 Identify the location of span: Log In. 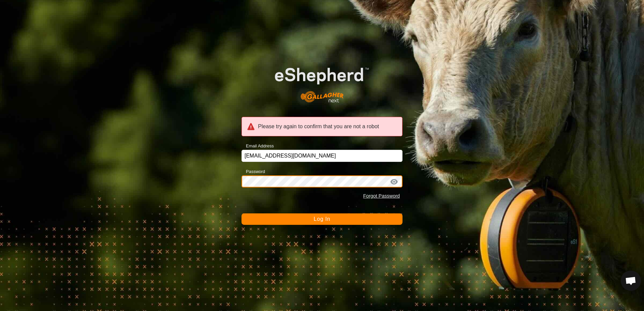
(322, 219).